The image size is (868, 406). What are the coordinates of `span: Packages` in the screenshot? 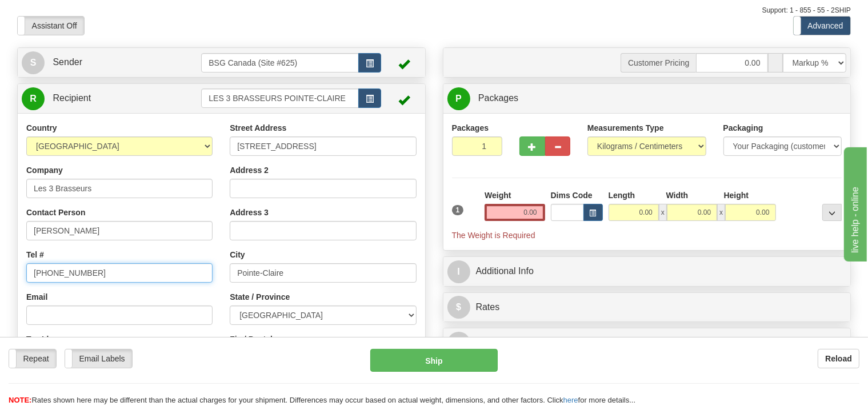 It's located at (499, 98).